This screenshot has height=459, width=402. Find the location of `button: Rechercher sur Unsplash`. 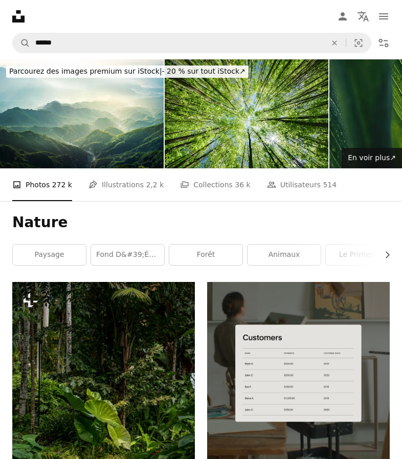

button: Rechercher sur Unsplash is located at coordinates (21, 43).